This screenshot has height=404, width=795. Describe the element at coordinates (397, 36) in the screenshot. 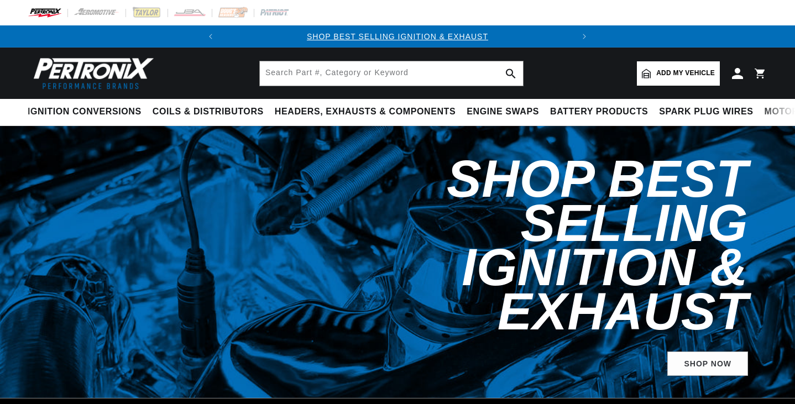

I see `a: SHOP BEST SELLING IGNITION & EXHAUST` at that location.